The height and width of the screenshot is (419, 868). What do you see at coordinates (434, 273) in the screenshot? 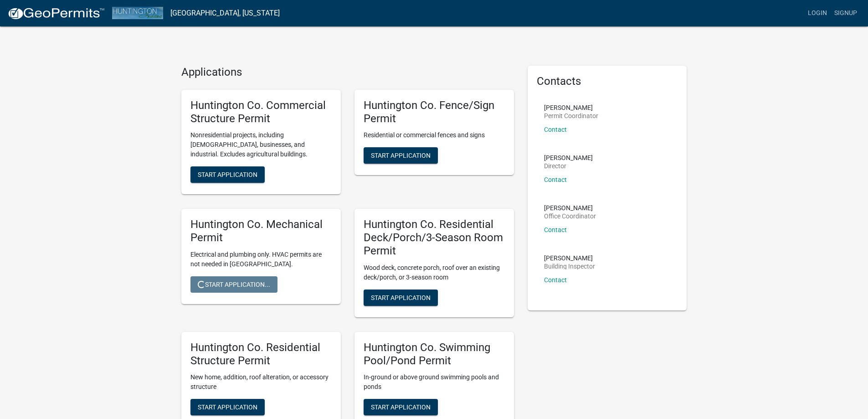
I see `p: Wood deck, concrete porch, roof over an existing deck/porch, or 3-season room` at bounding box center [434, 273].